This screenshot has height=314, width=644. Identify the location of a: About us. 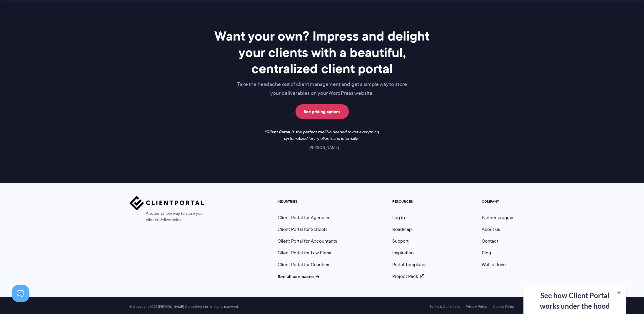
(491, 230).